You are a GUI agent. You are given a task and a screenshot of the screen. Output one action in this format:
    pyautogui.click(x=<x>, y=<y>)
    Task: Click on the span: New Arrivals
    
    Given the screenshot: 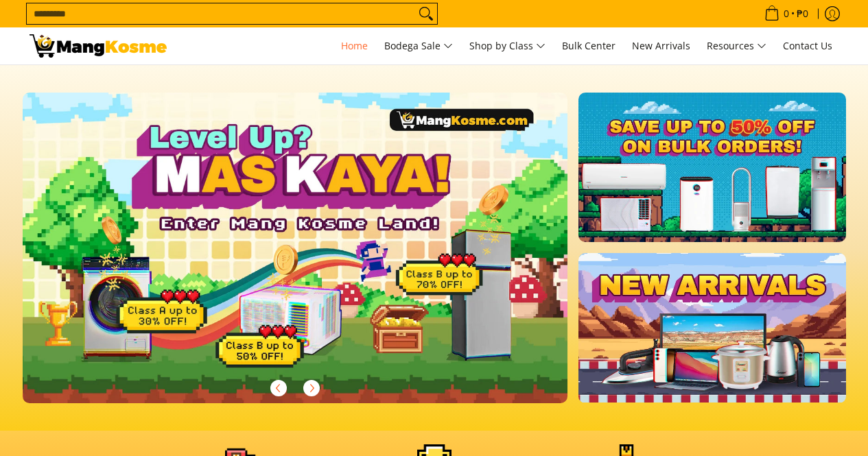 What is the action you would take?
    pyautogui.click(x=661, y=45)
    